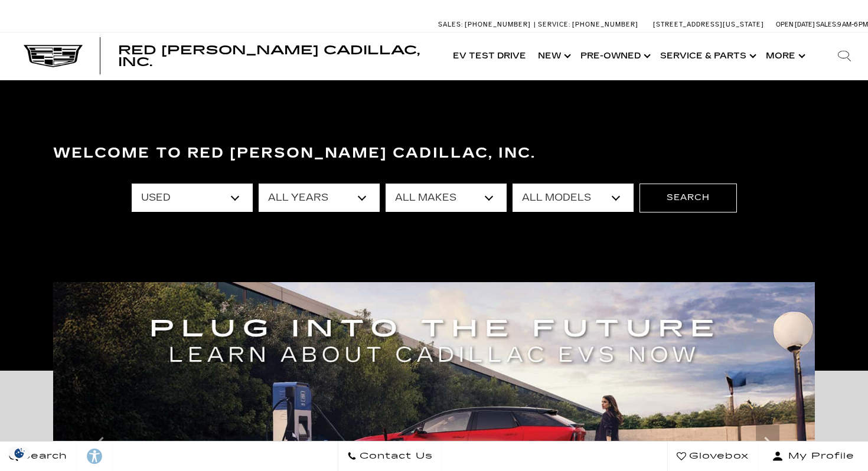 The height and width of the screenshot is (471, 868). Describe the element at coordinates (853, 24) in the screenshot. I see `span: 9 AM-6 PM` at that location.